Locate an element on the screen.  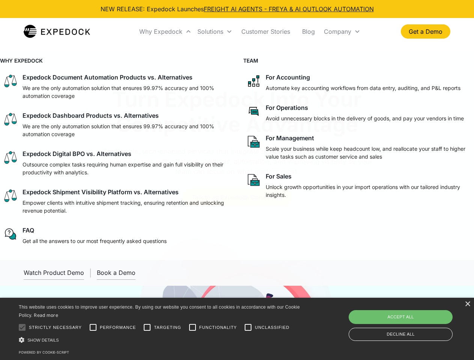
div: Expedock Document Automation Products vs. Alternatives is located at coordinates (107, 77).